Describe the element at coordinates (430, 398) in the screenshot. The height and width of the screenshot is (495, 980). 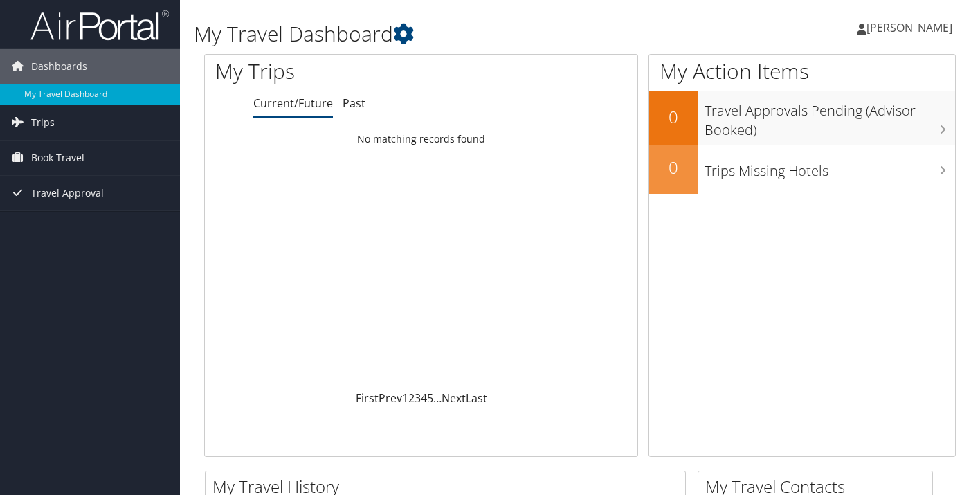
I see `a: 5` at that location.